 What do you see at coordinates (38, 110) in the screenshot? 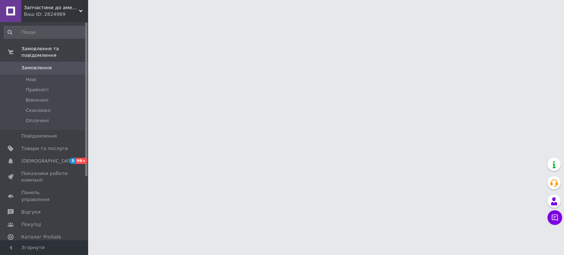
I see `span: Скасовані` at bounding box center [38, 110].